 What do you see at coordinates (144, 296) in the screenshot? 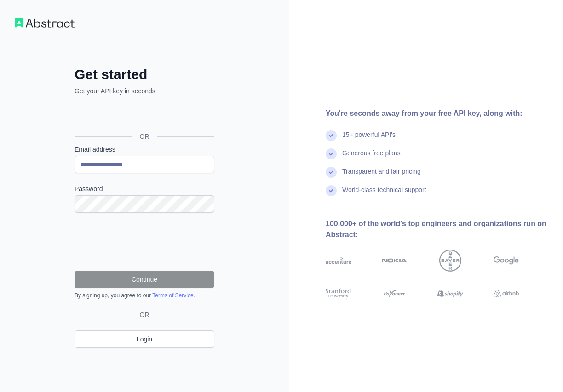
I see `div: By signing up, you agree to our .` at bounding box center [144, 296].